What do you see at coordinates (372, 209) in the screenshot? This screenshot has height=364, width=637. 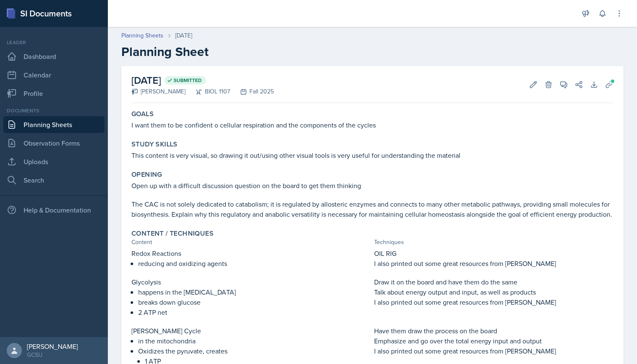 I see `p: The CAC is not solely dedicated to catabolism; it is regulated by allosteric enzymes and connects...` at bounding box center [372, 209].